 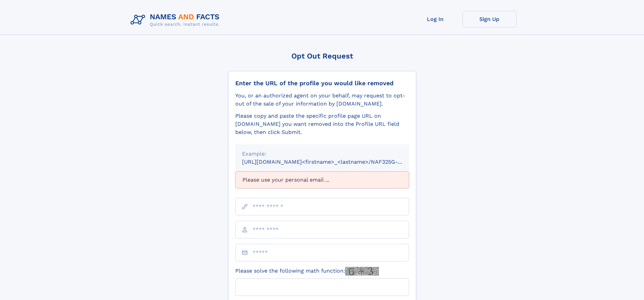 What do you see at coordinates (322, 83) in the screenshot?
I see `div: Enter the URL of the profile you would like removed` at bounding box center [322, 83].